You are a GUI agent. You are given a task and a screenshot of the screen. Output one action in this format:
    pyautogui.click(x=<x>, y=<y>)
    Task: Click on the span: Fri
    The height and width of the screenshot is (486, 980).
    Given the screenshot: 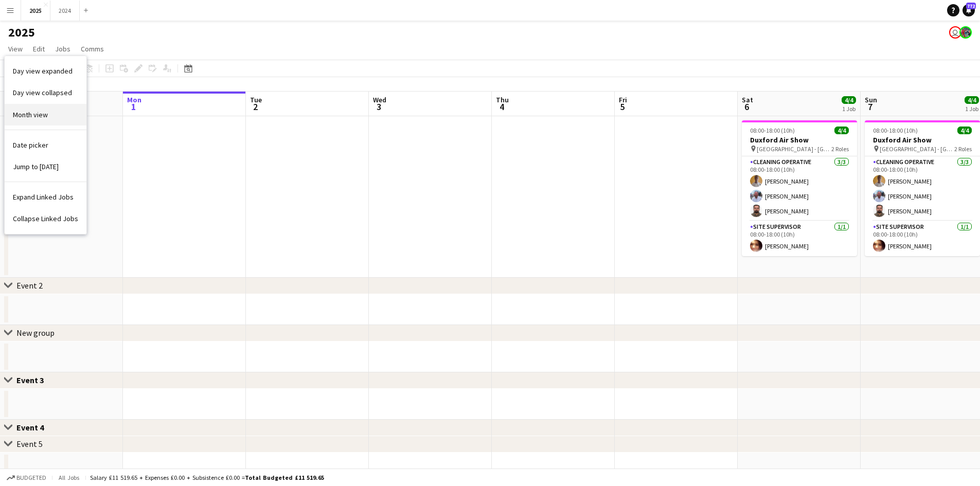 What is the action you would take?
    pyautogui.click(x=623, y=100)
    